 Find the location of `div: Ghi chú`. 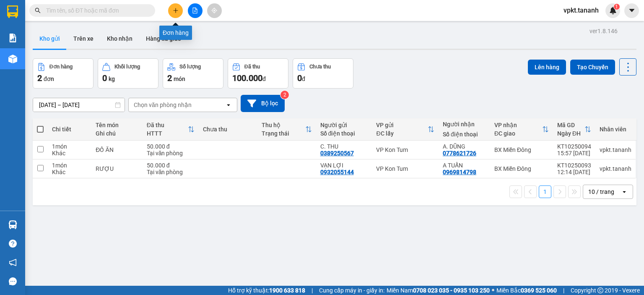

div: Ghi chú is located at coordinates (117, 134).